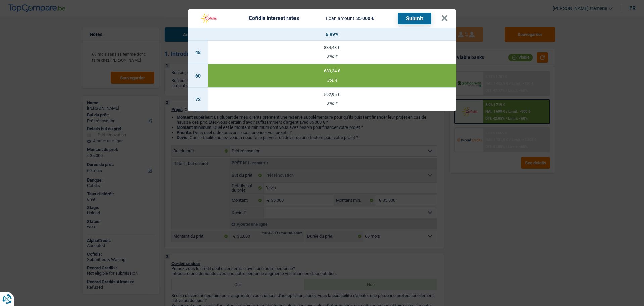 The height and width of the screenshot is (306, 644). What do you see at coordinates (198, 76) in the screenshot?
I see `td: 60` at bounding box center [198, 76].